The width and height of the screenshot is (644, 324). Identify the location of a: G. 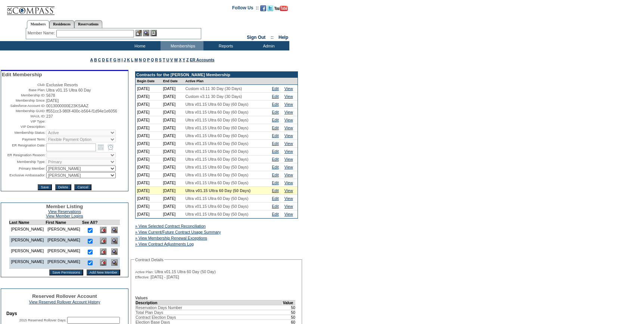
(115, 60).